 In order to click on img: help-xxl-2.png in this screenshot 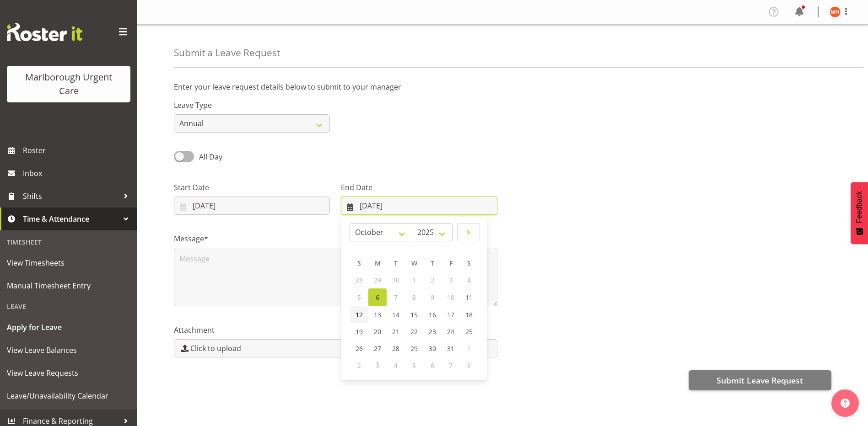, I will do `click(845, 403)`.